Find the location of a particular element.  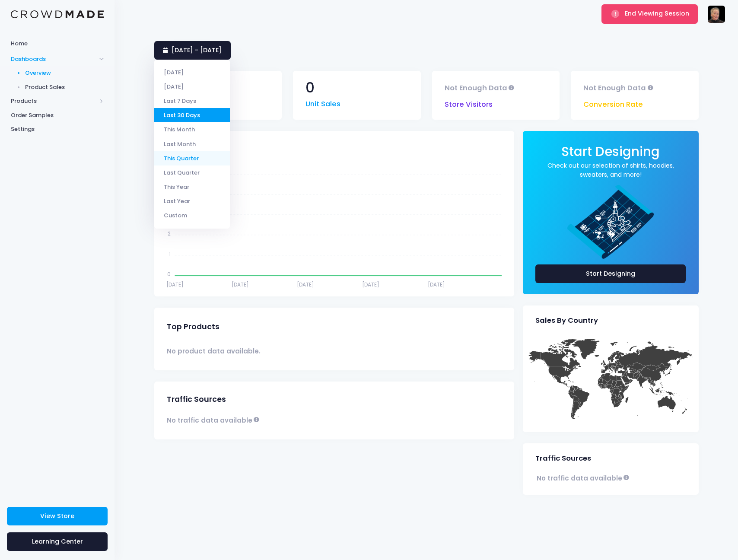

span: Order Samples is located at coordinates (57, 115).